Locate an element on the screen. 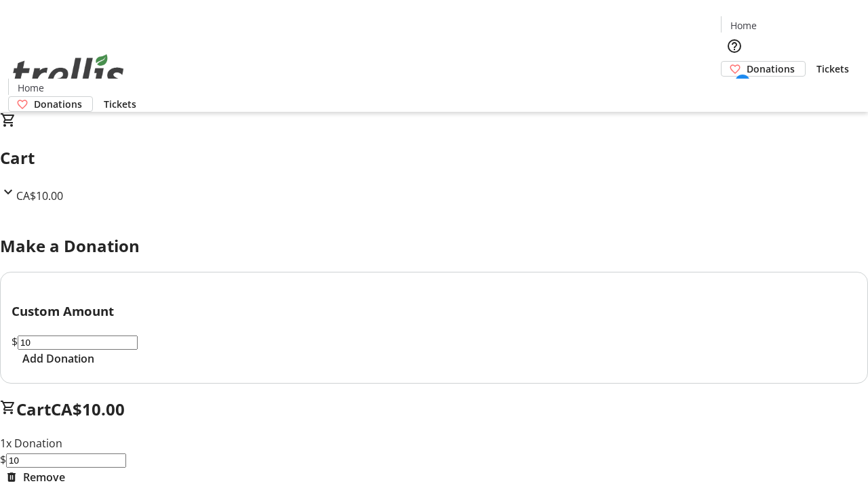 The image size is (868, 488). span: Remove is located at coordinates (44, 477).